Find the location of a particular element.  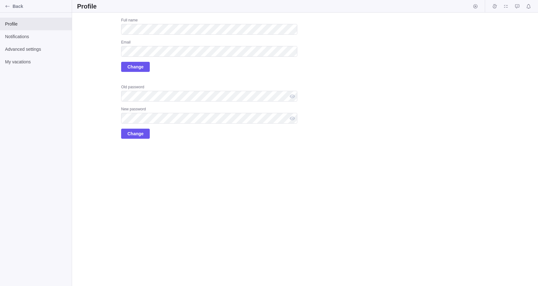

span: Profile is located at coordinates (36, 24).